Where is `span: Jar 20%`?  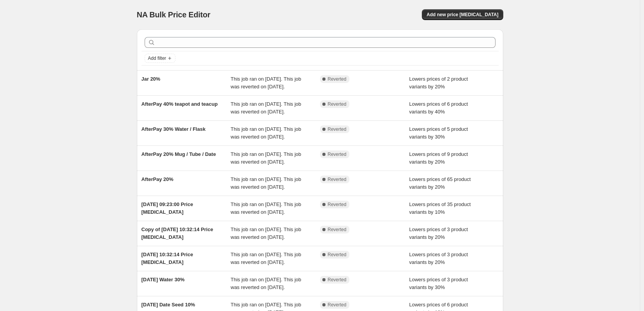 span: Jar 20% is located at coordinates (151, 79).